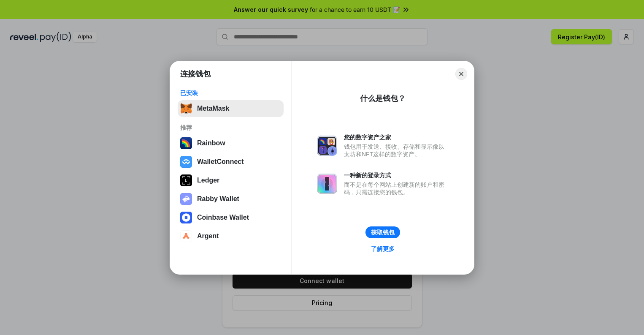  What do you see at coordinates (195, 74) in the screenshot?
I see `h1: 连接钱包` at bounding box center [195, 74].